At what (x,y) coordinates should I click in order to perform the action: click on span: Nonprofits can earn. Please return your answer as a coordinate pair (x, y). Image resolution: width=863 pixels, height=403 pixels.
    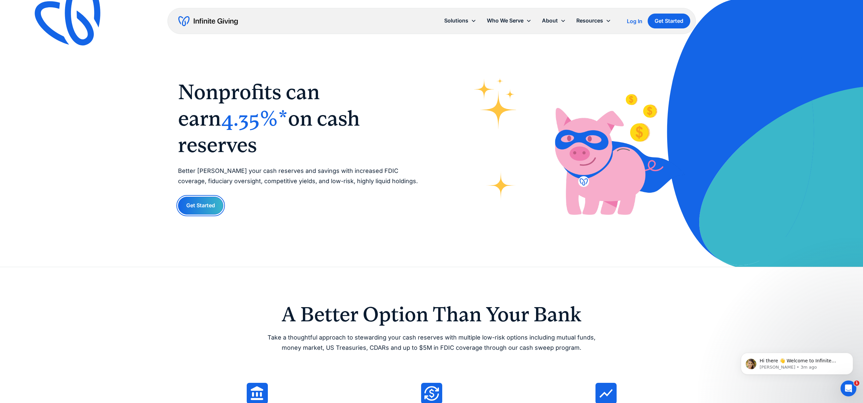
    Looking at the image, I should click on (249, 105).